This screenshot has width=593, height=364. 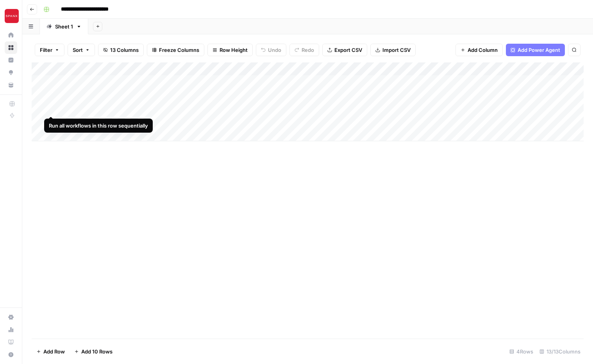 What do you see at coordinates (11, 60) in the screenshot?
I see `a: Insights` at bounding box center [11, 60].